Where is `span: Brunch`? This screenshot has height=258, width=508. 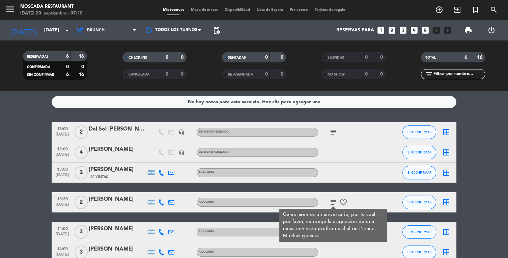
span: Brunch is located at coordinates (96, 30).